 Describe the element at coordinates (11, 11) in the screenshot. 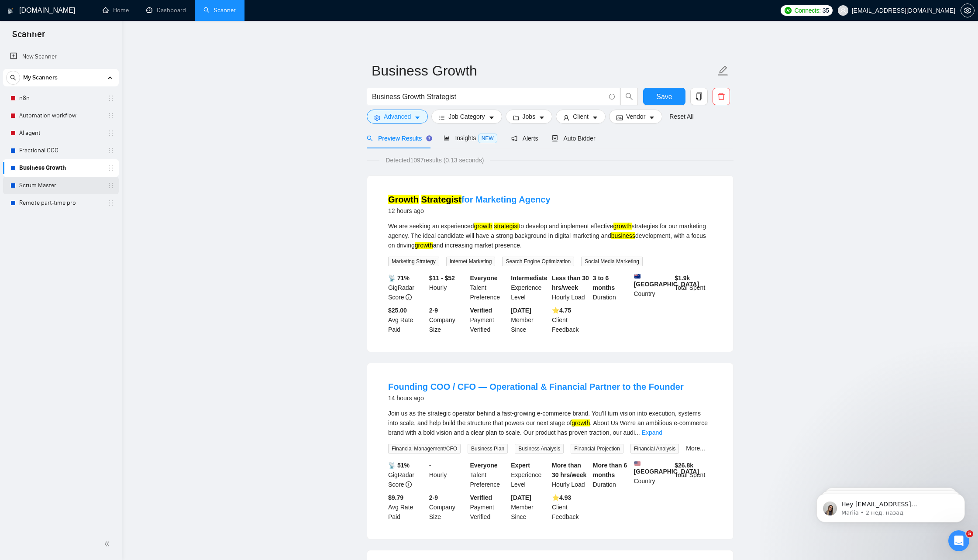

I see `img: logo` at that location.